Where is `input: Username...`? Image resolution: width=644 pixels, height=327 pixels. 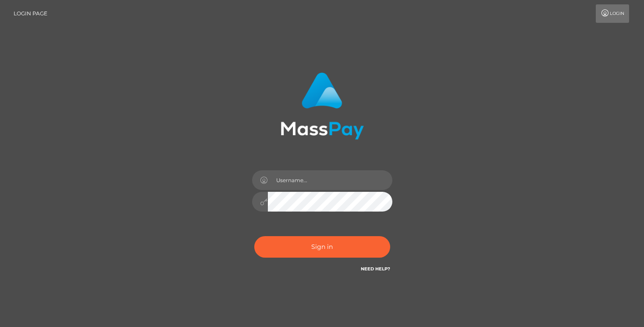
input: Username... is located at coordinates (331, 180).